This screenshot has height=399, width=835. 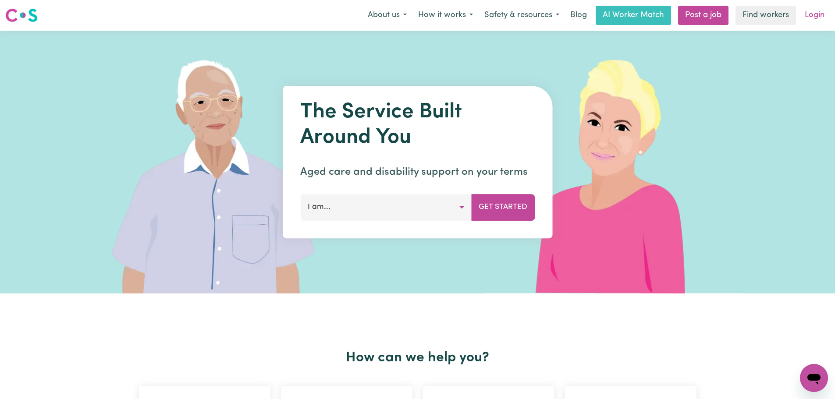 What do you see at coordinates (386, 207) in the screenshot?
I see `button: I am...` at bounding box center [386, 207].